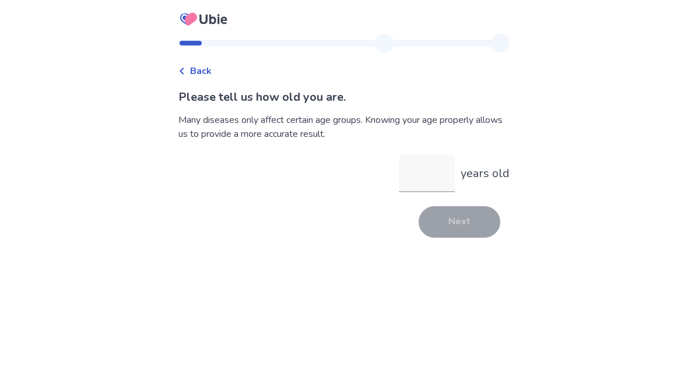 Image resolution: width=688 pixels, height=374 pixels. Describe the element at coordinates (459, 222) in the screenshot. I see `button: Next` at that location.